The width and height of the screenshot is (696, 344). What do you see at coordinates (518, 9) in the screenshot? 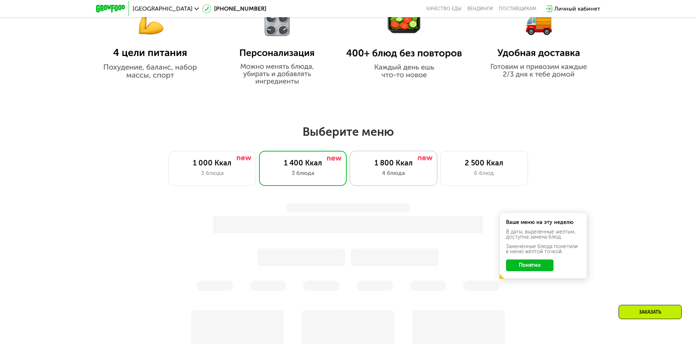
I see `div: поставщикам` at bounding box center [518, 9].